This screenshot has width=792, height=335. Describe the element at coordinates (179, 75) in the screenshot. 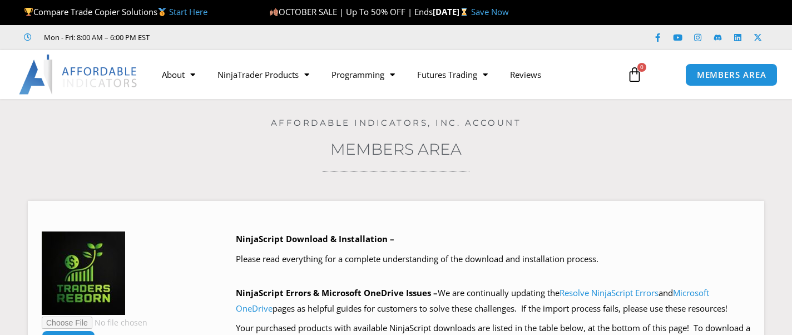

I see `a: About` at that location.